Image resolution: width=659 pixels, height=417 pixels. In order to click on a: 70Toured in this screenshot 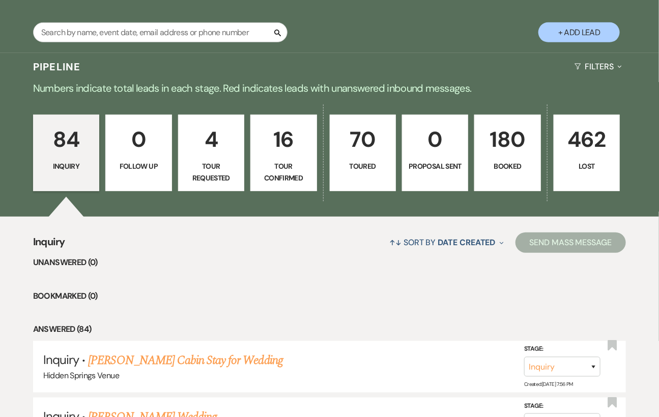, I will do `click(363, 153)`.